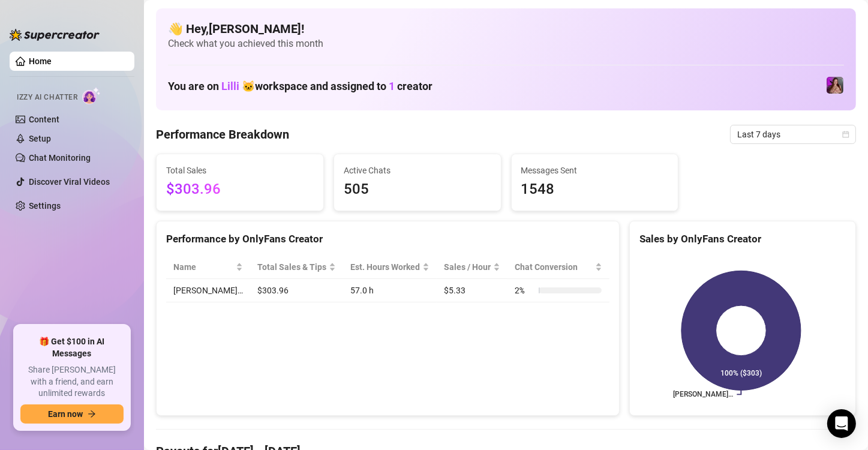 This screenshot has height=450, width=868. What do you see at coordinates (417, 190) in the screenshot?
I see `span: 505` at bounding box center [417, 190].